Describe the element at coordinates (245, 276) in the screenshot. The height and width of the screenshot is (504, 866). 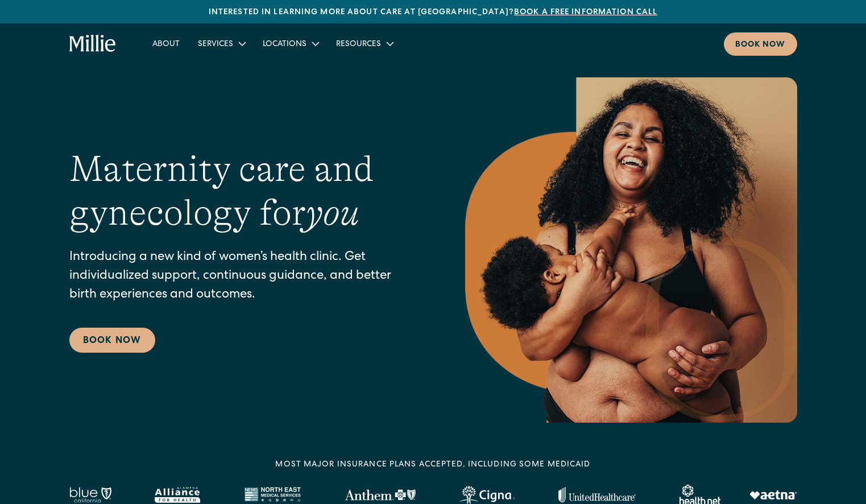
I see `p: Introducing a new kind of women’s health clinic. Get individualized support, continuous guidance,...` at that location.